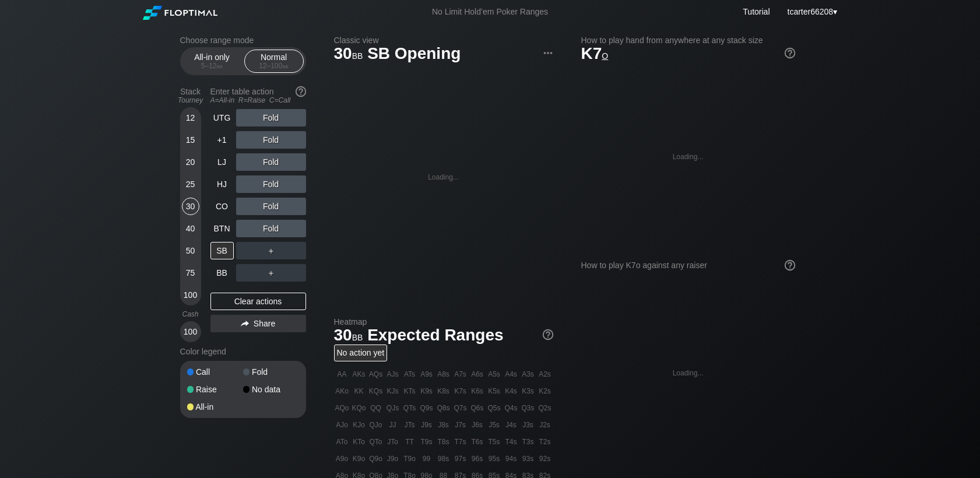 This screenshot has width=980, height=478. What do you see at coordinates (222, 229) in the screenshot?
I see `div: BTN` at bounding box center [222, 229].